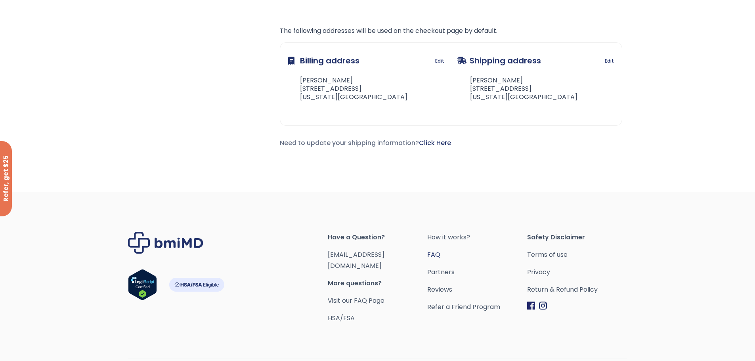 Image resolution: width=755 pixels, height=361 pixels. Describe the element at coordinates (324, 61) in the screenshot. I see `h3: Billing address` at that location.